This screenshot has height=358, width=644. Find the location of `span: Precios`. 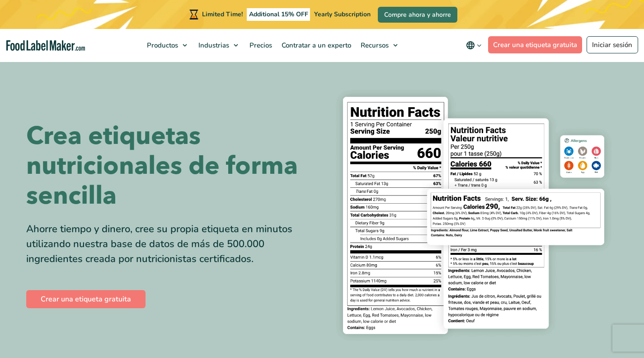

span: Precios is located at coordinates (260, 45).